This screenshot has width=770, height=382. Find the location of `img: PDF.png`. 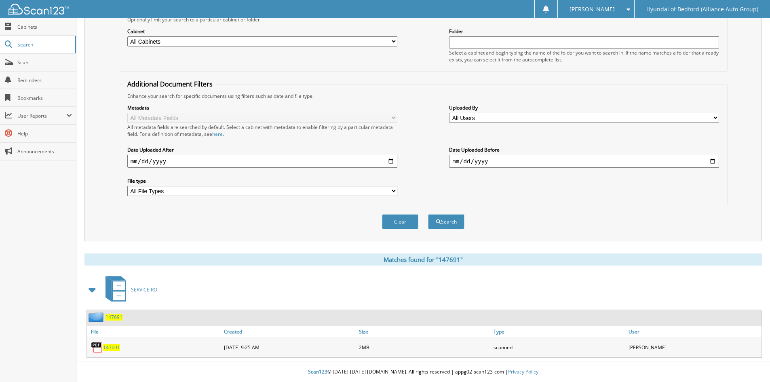

img: PDF.png is located at coordinates (97, 347).